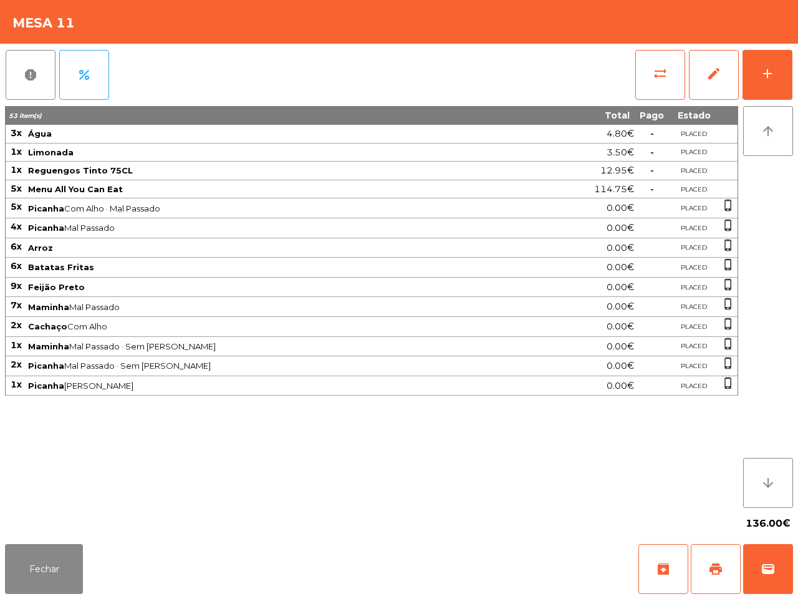  Describe the element at coordinates (768, 483) in the screenshot. I see `button: arrow_downward` at that location.